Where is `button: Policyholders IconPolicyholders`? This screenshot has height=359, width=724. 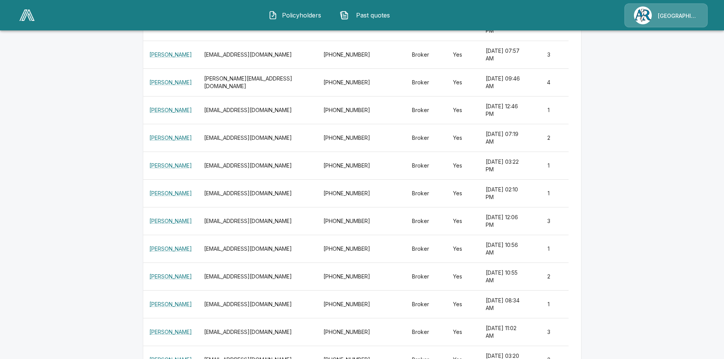 button: Policyholders IconPolicyholders is located at coordinates (295, 15).